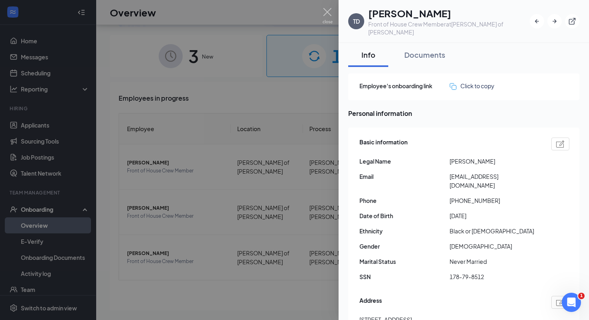 The image size is (589, 320). What do you see at coordinates (572, 21) in the screenshot?
I see `button: ExternalLink` at bounding box center [572, 21].